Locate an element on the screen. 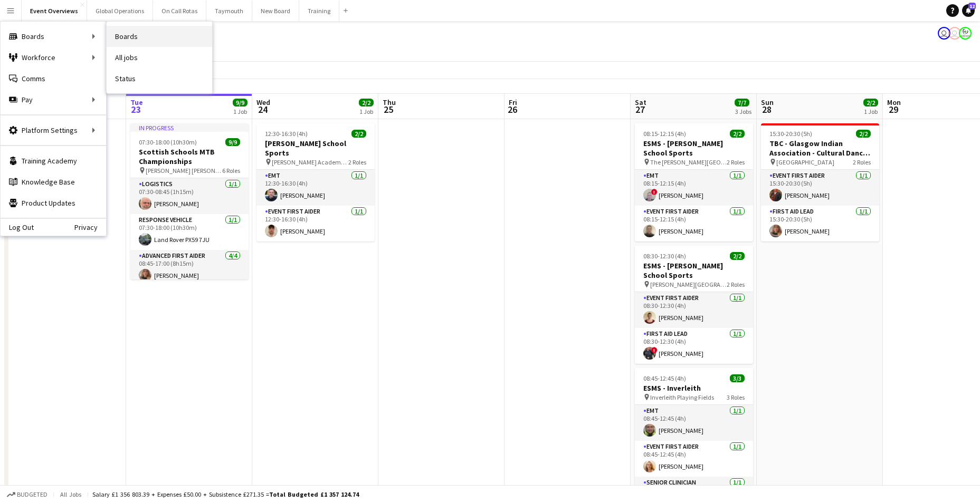 The width and height of the screenshot is (980, 503). span: 15:30-20:30 (5h) is located at coordinates (790, 133).